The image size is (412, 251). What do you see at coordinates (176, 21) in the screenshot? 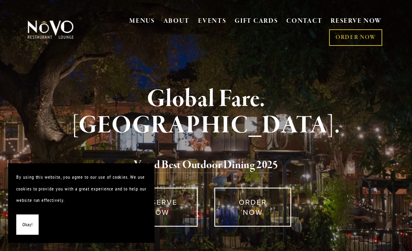
I see `a: ABOUT` at bounding box center [176, 21].